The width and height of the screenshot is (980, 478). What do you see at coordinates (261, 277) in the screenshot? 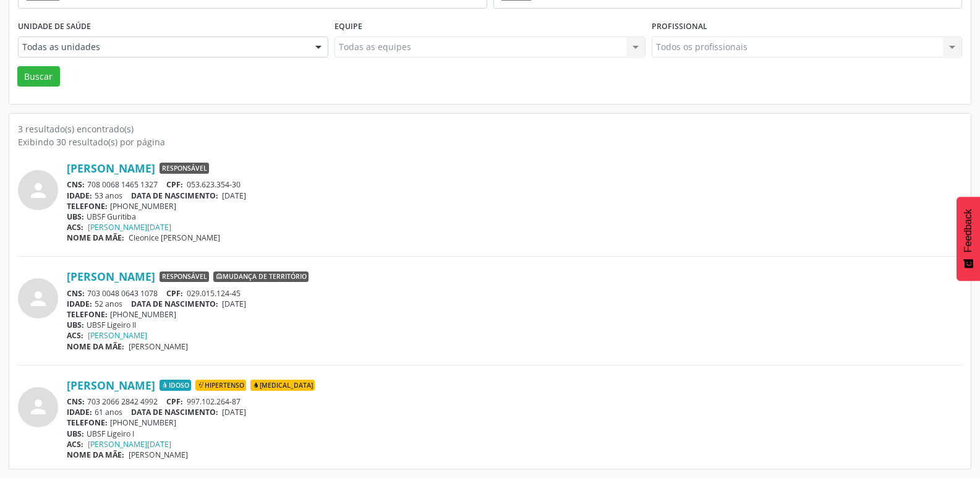
I see `span: Mudança de território` at bounding box center [261, 277].